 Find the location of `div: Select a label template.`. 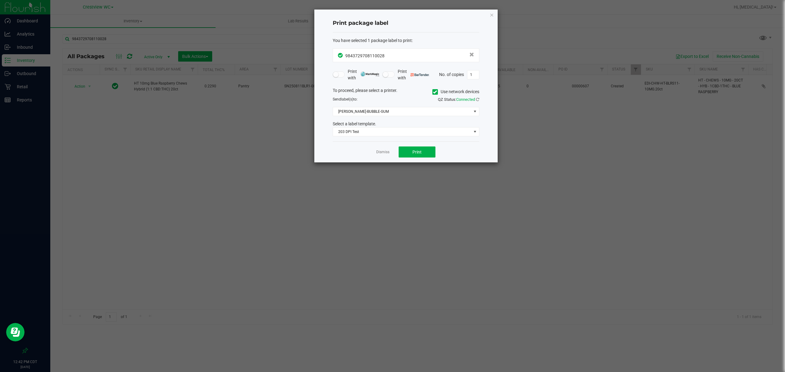

div: Select a label template. is located at coordinates (406, 124).